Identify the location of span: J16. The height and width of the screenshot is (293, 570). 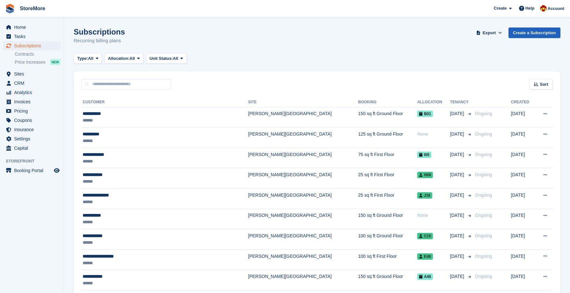
(424, 196).